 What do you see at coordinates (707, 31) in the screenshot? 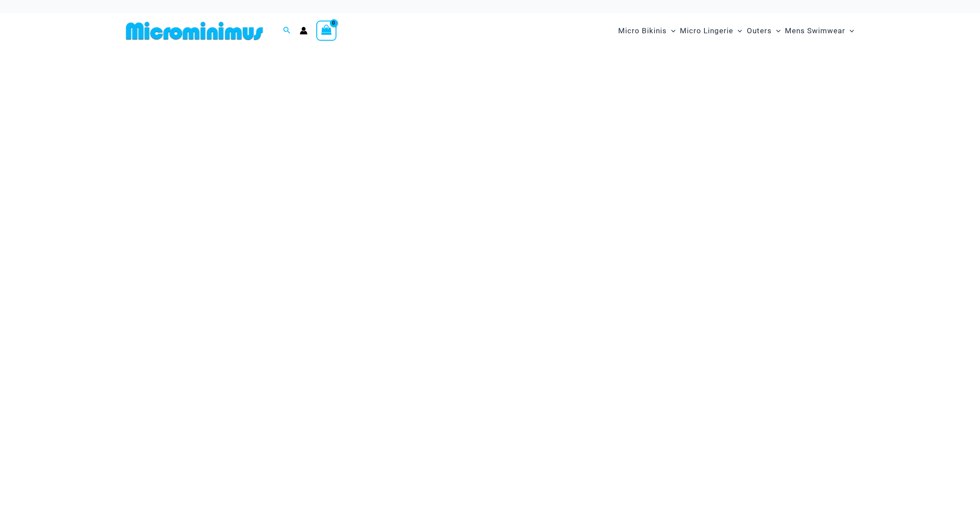
I see `span: Micro Lingerie` at bounding box center [707, 31].